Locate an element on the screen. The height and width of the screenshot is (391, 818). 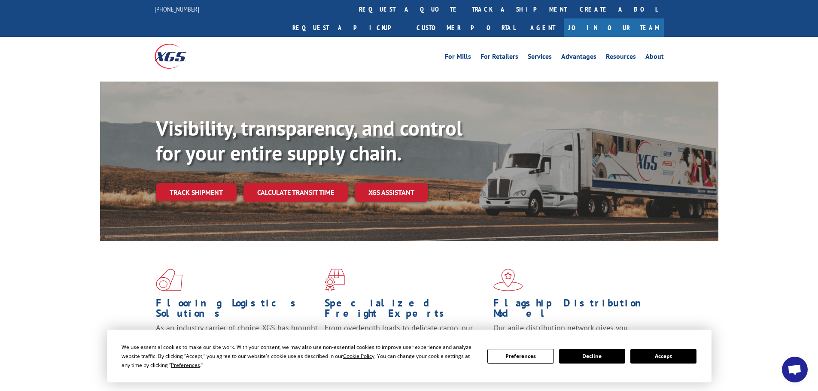
a: Services is located at coordinates (540, 58).